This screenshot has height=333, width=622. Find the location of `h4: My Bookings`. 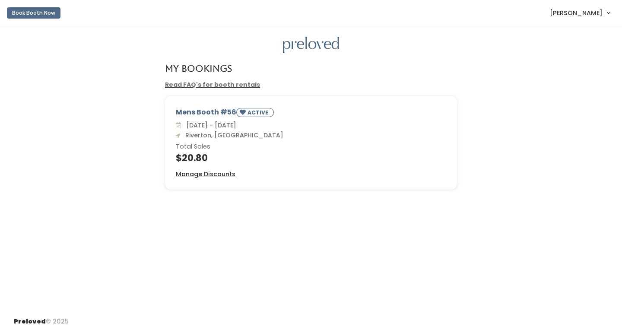

h4: My Bookings is located at coordinates (198, 68).